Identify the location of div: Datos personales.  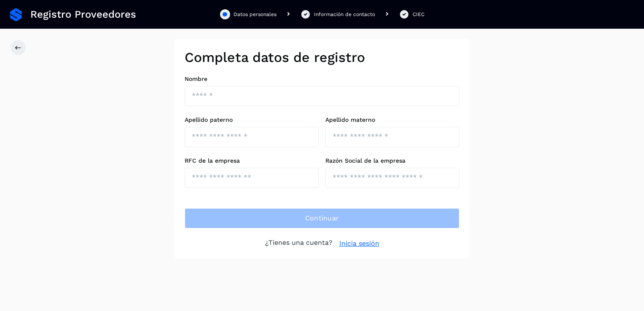
(255, 14).